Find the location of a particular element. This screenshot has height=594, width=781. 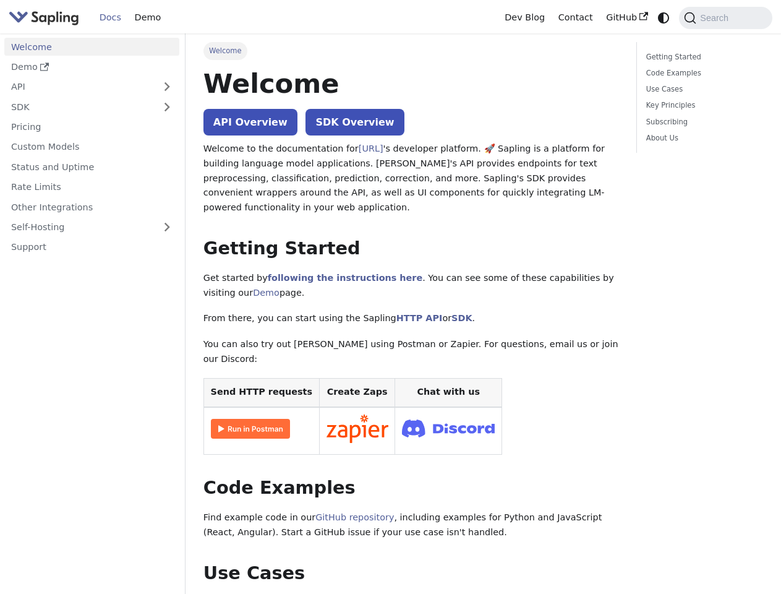

a: Sapling.aiSapling.ai is located at coordinates (46, 17).